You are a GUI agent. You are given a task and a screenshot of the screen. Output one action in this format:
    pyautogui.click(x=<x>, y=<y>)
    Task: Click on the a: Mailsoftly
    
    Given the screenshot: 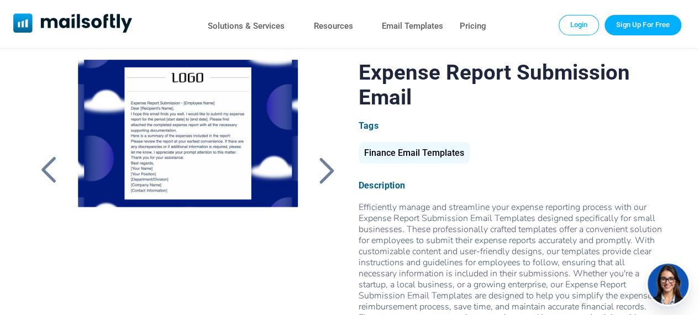 What is the action you would take?
    pyautogui.click(x=72, y=24)
    